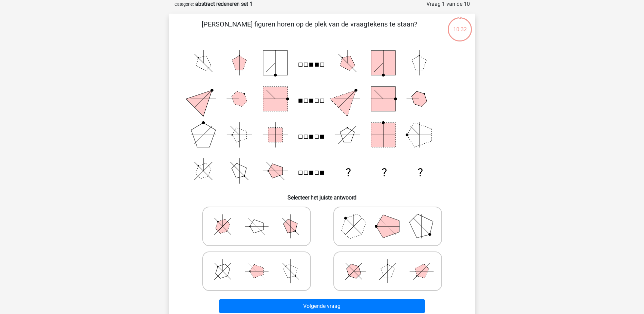 The image size is (644, 314). What do you see at coordinates (224, 4) in the screenshot?
I see `strong: abstract redeneren set 1` at bounding box center [224, 4].